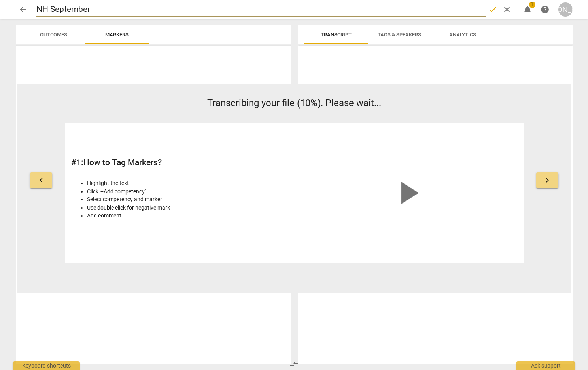 The width and height of the screenshot is (588, 370). Describe the element at coordinates (294, 103) in the screenshot. I see `span: Transcribing your file (10%). Please wait...` at that location.